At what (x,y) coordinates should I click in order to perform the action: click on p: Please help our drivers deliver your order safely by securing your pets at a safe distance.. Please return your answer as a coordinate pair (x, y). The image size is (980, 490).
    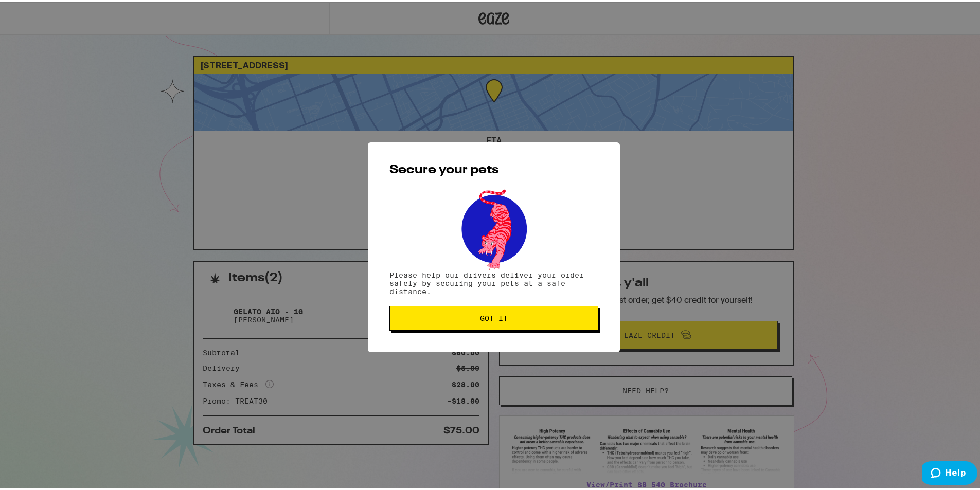
    Looking at the image, I should click on (494, 281).